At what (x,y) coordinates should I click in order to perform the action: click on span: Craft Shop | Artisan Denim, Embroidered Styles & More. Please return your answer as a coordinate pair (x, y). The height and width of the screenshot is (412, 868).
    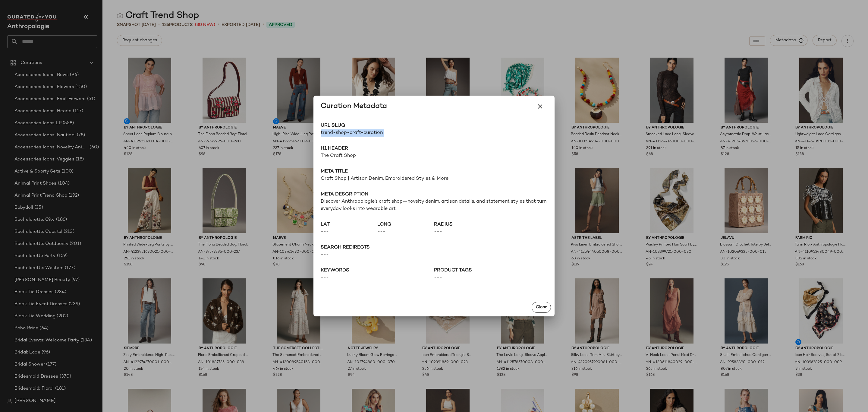
    Looking at the image, I should click on (434, 179).